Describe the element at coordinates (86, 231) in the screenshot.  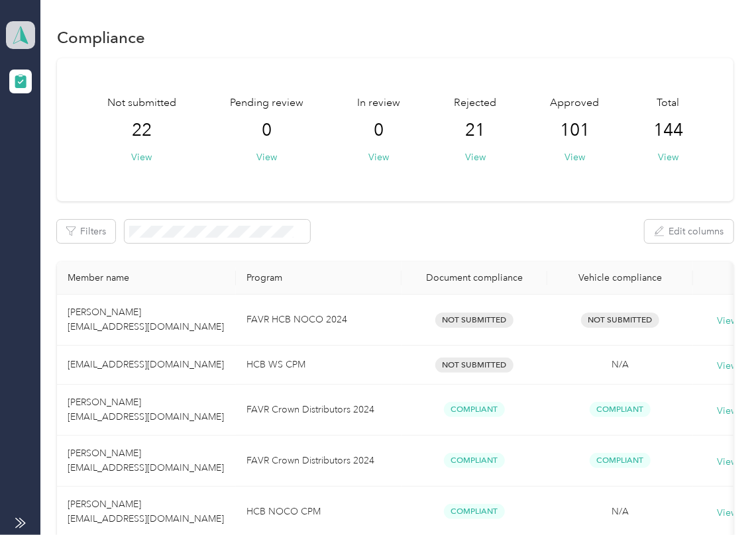
I see `button: Filters` at that location.